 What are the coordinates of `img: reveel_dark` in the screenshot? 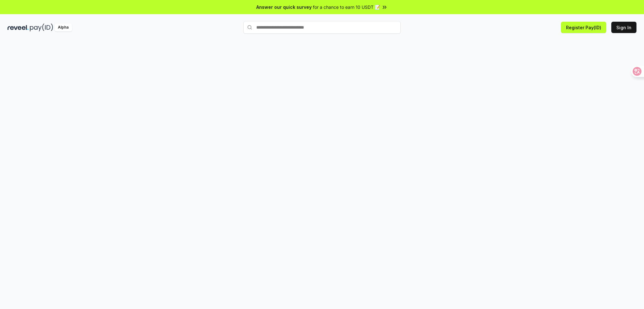 It's located at (18, 28).